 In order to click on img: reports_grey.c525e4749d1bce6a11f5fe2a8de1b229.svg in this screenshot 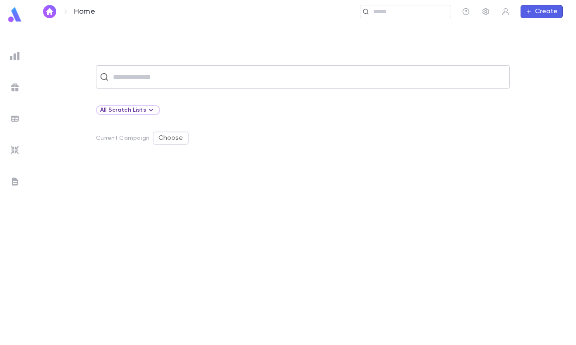, I will do `click(15, 56)`.